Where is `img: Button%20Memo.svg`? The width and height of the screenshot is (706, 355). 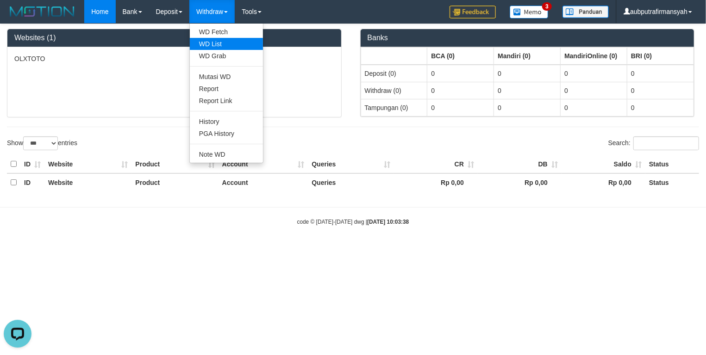 img: Button%20Memo.svg is located at coordinates (529, 12).